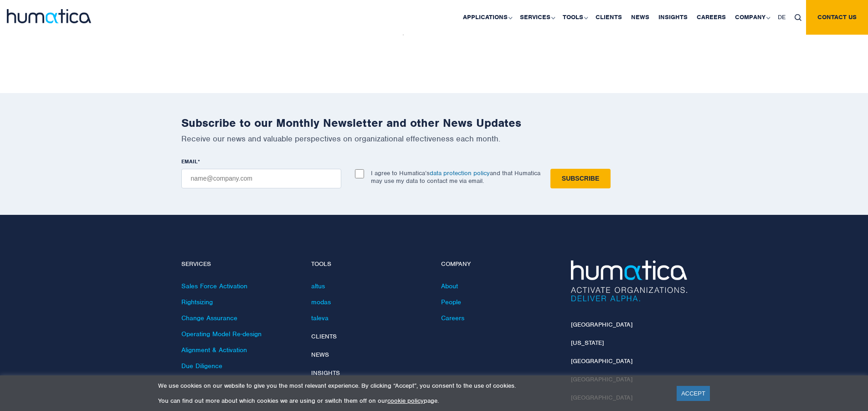  What do you see at coordinates (209, 318) in the screenshot?
I see `a: Change Assurance` at bounding box center [209, 318].